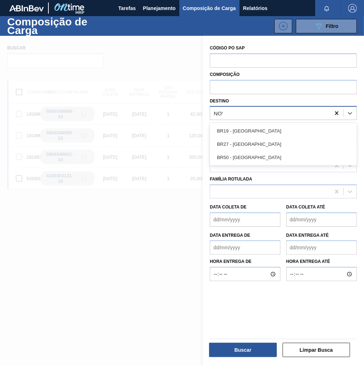  I want to click on span: Filtro, so click(332, 26).